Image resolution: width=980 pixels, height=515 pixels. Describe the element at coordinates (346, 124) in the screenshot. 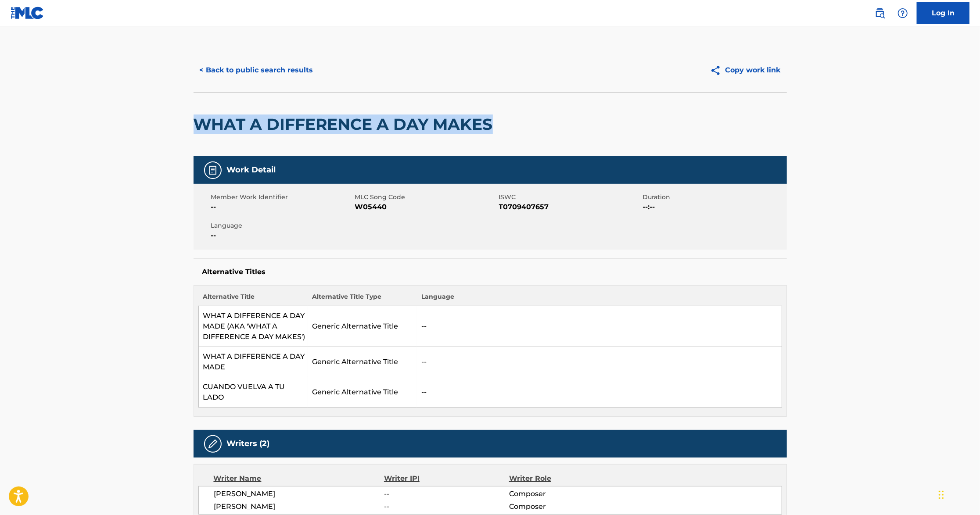

I see `h2: WHAT A DIFFERENCE A DAY MAKES` at that location.